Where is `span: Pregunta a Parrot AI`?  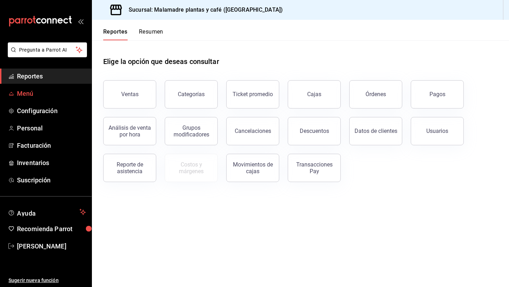 span: Pregunta a Parrot AI is located at coordinates (47, 50).